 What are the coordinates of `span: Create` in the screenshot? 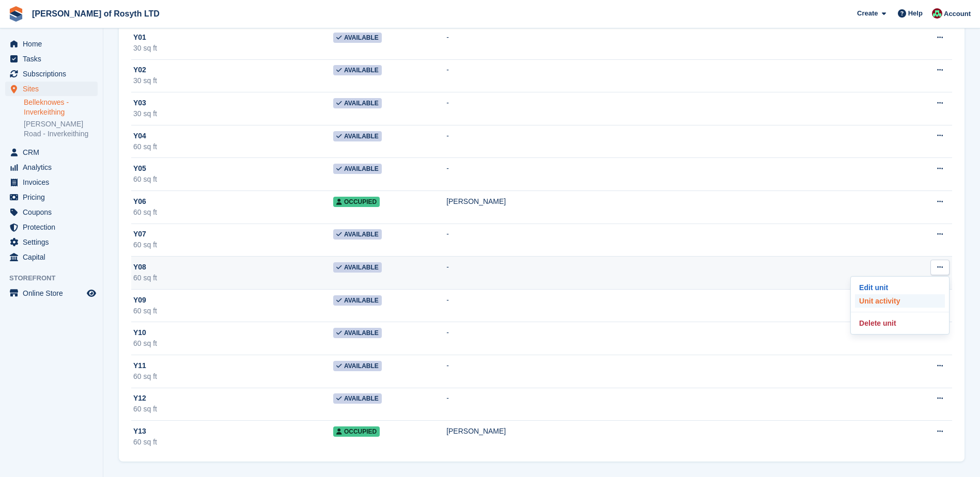 It's located at (867, 13).